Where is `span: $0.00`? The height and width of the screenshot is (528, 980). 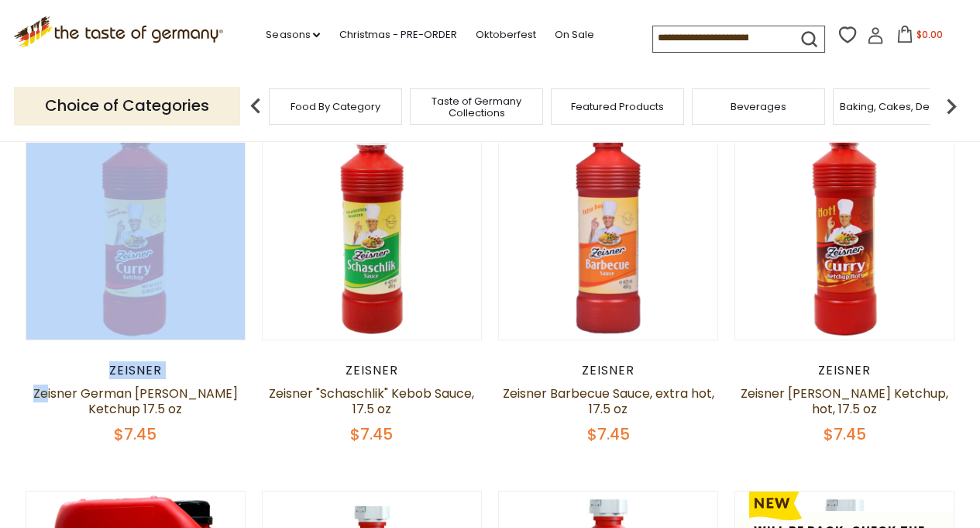
span: $0.00 is located at coordinates (930, 34).